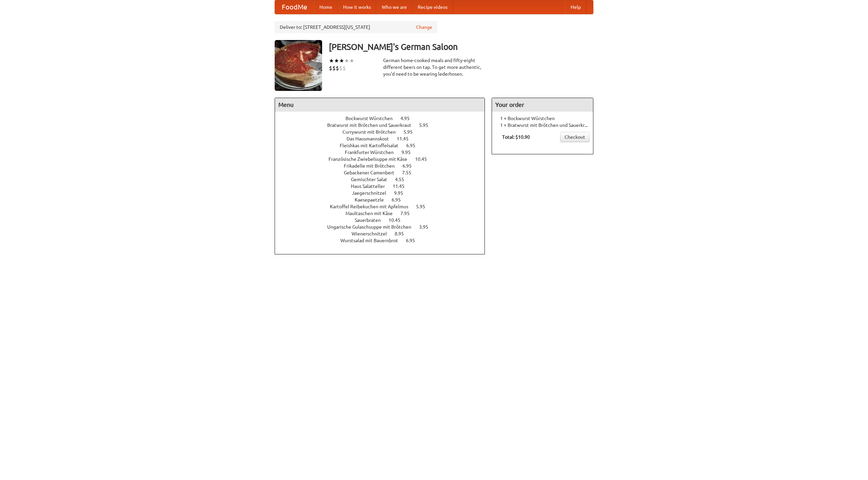 This screenshot has width=868, height=480. Describe the element at coordinates (372, 118) in the screenshot. I see `span: Bockwurst Würstchen` at that location.